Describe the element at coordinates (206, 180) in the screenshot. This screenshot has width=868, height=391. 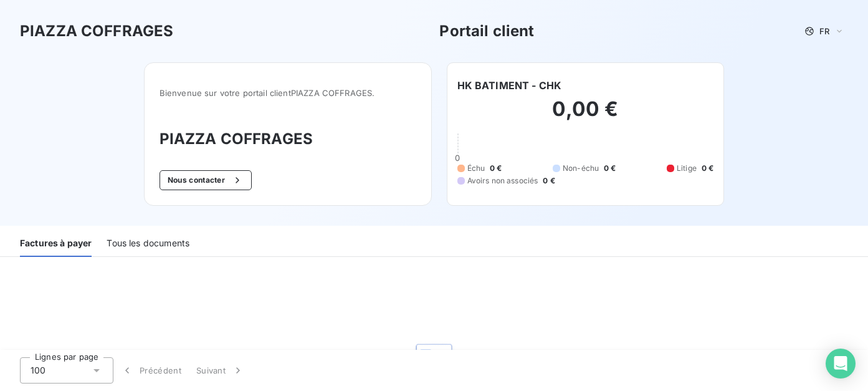
I see `button: Nous contacter` at that location.